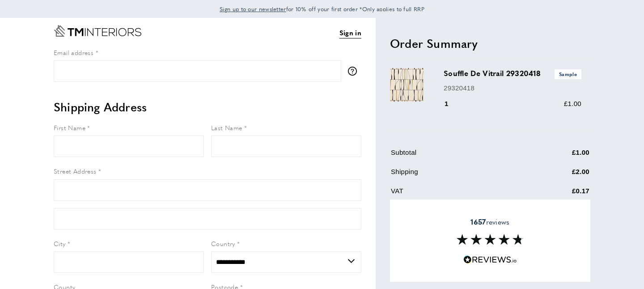  Describe the element at coordinates (572, 103) in the screenshot. I see `span: £1.00` at that location.